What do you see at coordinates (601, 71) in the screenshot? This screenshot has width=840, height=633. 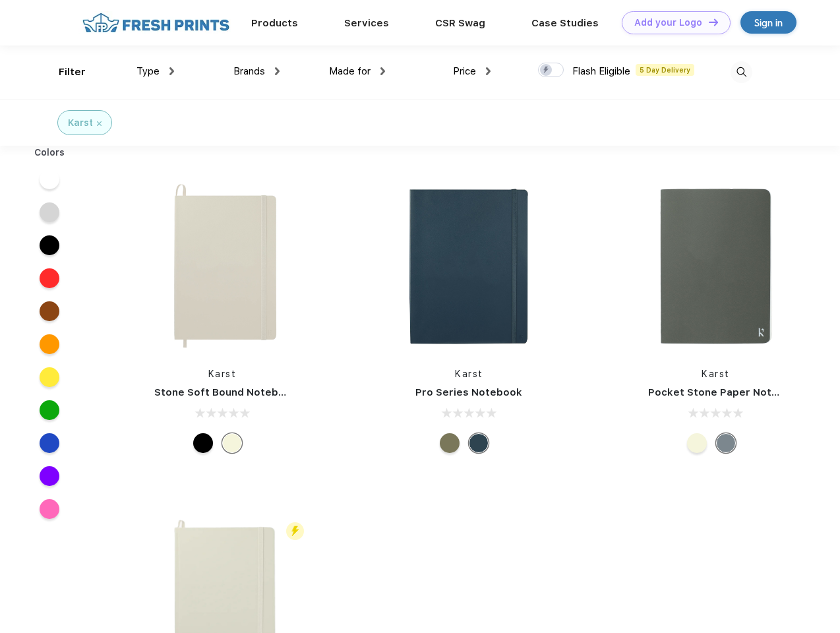 I see `span: Flash Eligible` at bounding box center [601, 71].